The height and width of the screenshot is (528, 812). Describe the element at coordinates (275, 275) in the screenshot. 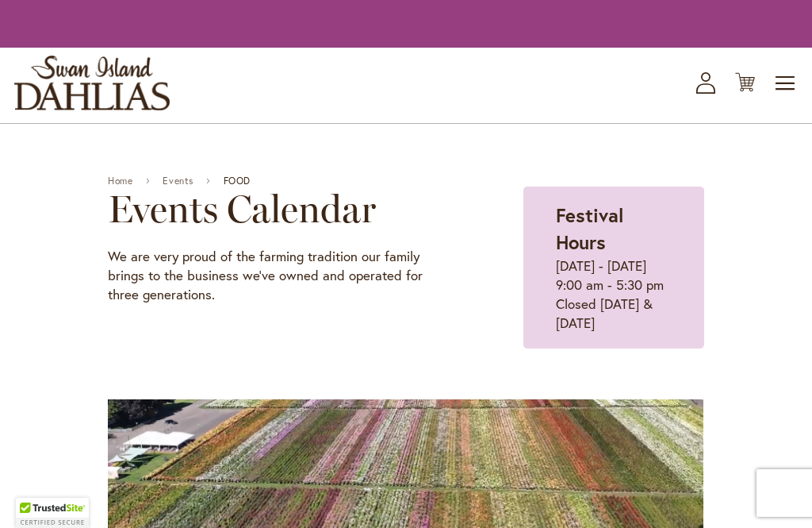

I see `p: We are very proud of the farming tradition our family brings to the business we've owned and oper...` at that location.